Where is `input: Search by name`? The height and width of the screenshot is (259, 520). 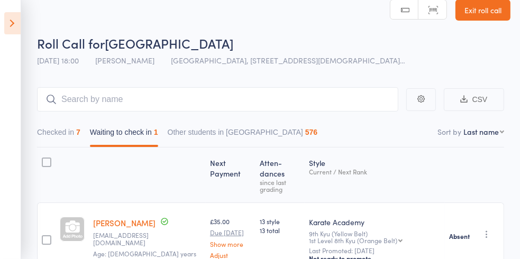
input: Search by name is located at coordinates (217, 99).